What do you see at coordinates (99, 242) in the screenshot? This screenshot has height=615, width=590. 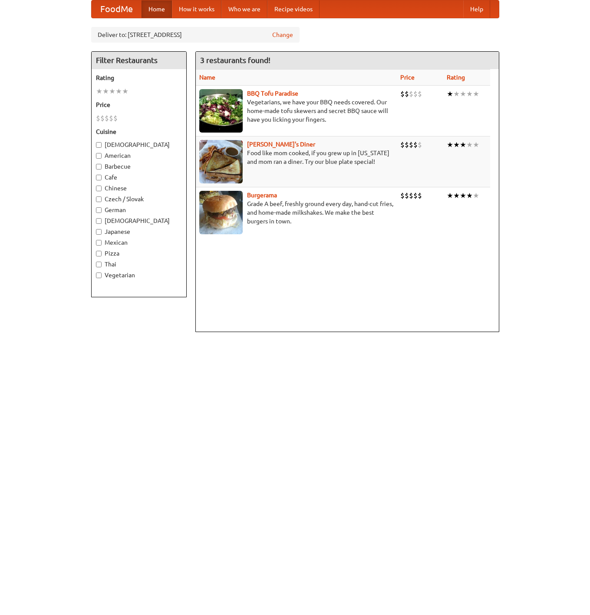 I see `input: Mexican` at bounding box center [99, 242].